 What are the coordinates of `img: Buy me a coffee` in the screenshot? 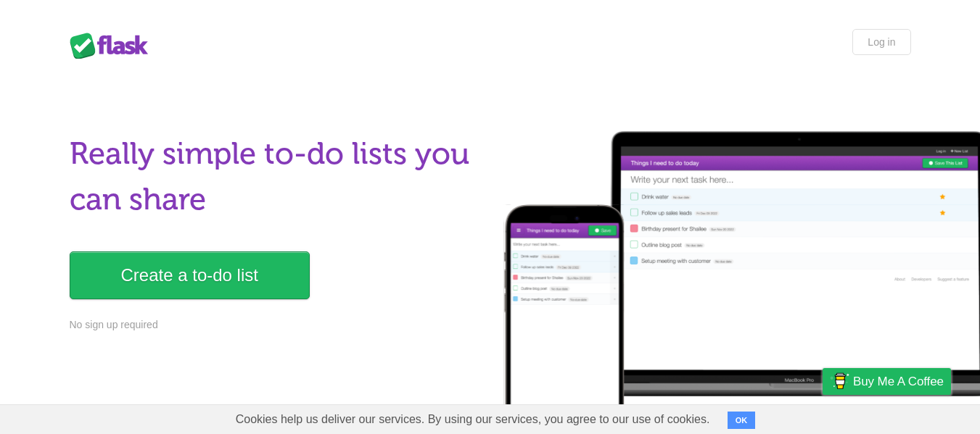 It's located at (839, 381).